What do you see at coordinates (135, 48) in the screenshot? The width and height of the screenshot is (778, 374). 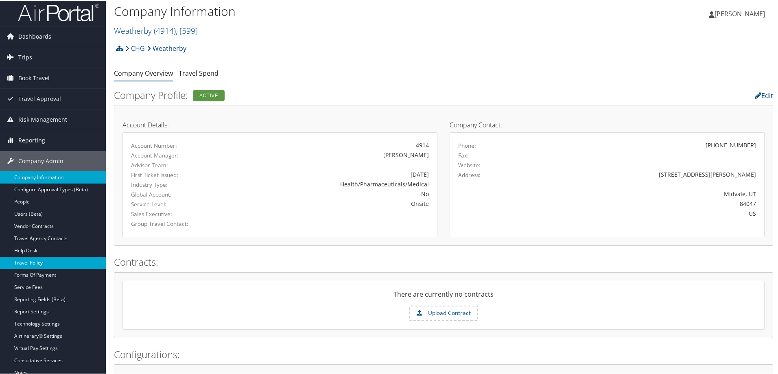 I see `a: CHG` at bounding box center [135, 48].